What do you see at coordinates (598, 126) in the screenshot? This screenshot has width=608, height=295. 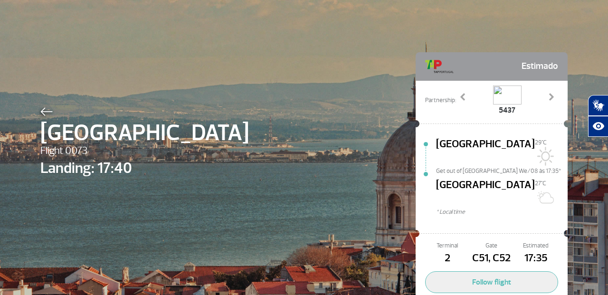 I see `button: Abrir recursos assistivos.` at bounding box center [598, 126].